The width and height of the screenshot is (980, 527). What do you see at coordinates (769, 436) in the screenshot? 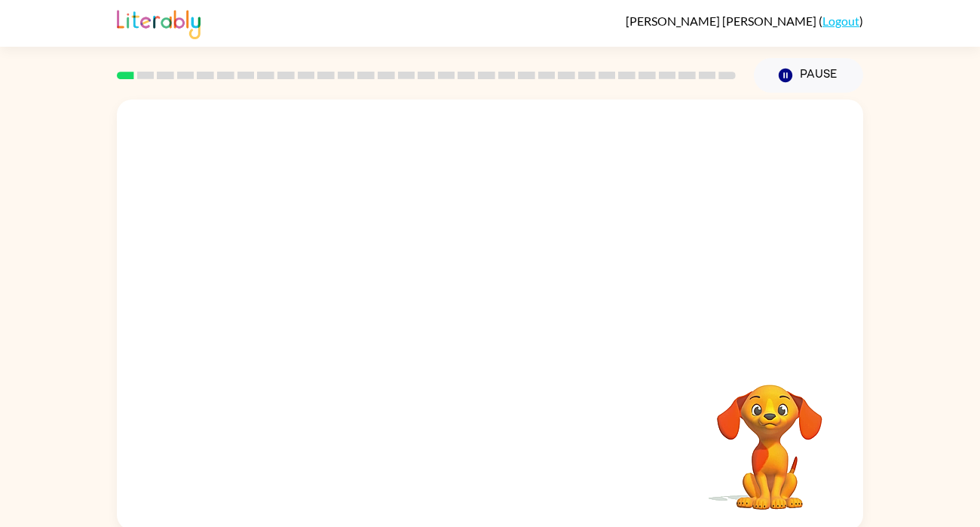
I see `video: Your browser must support playing .mp4 files to use Literably. Please try using another browser.` at bounding box center [769, 436].